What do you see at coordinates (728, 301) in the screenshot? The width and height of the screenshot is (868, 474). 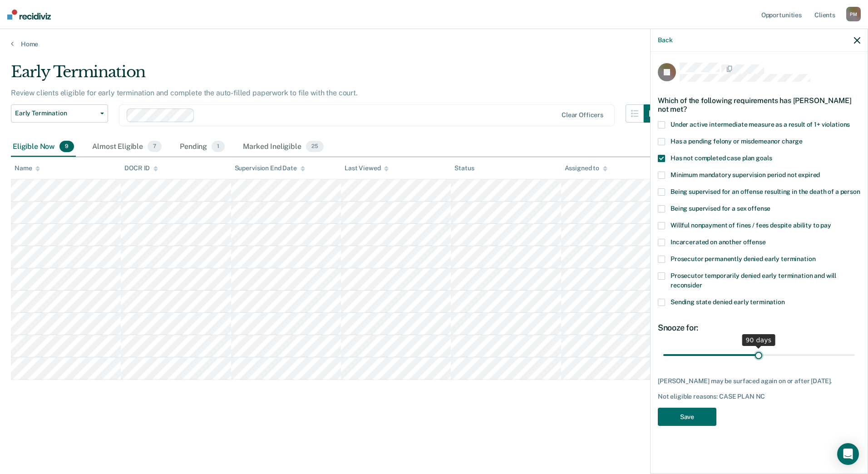 I see `span: Sending state denied early termination` at bounding box center [728, 301].